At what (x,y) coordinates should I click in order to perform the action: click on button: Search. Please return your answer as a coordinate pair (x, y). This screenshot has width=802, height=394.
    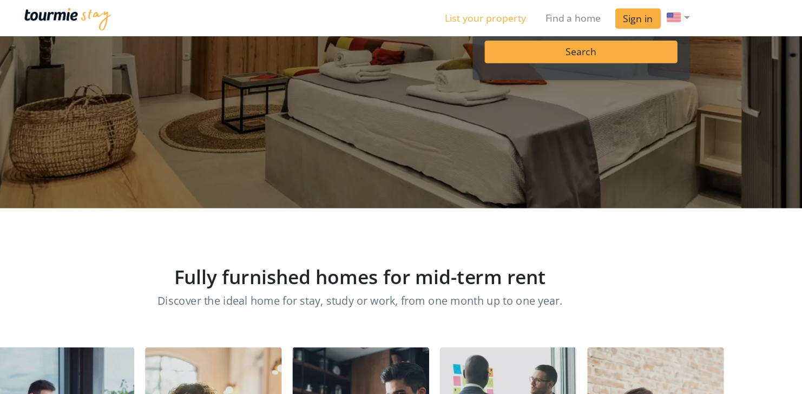
    Looking at the image, I should click on (601, 47).